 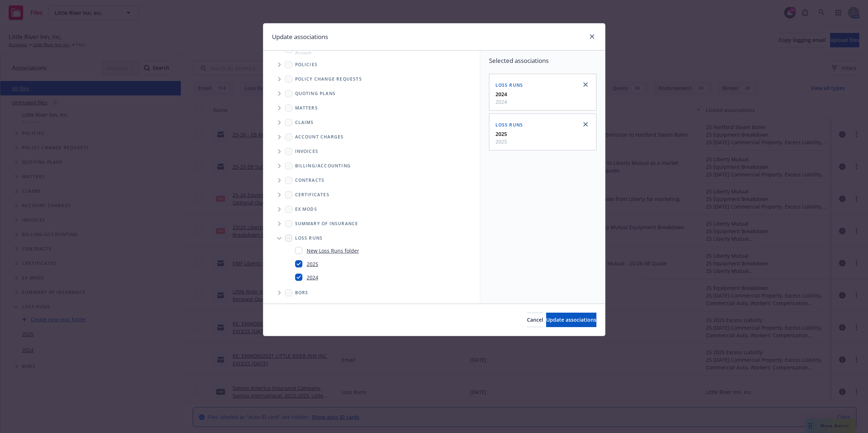 I want to click on span: Invoices, so click(x=306, y=152).